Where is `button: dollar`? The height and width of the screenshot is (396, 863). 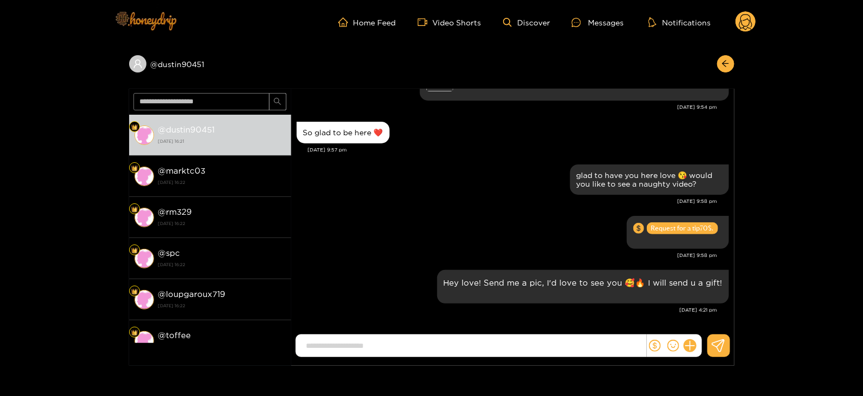 button: dollar is located at coordinates (655, 345).